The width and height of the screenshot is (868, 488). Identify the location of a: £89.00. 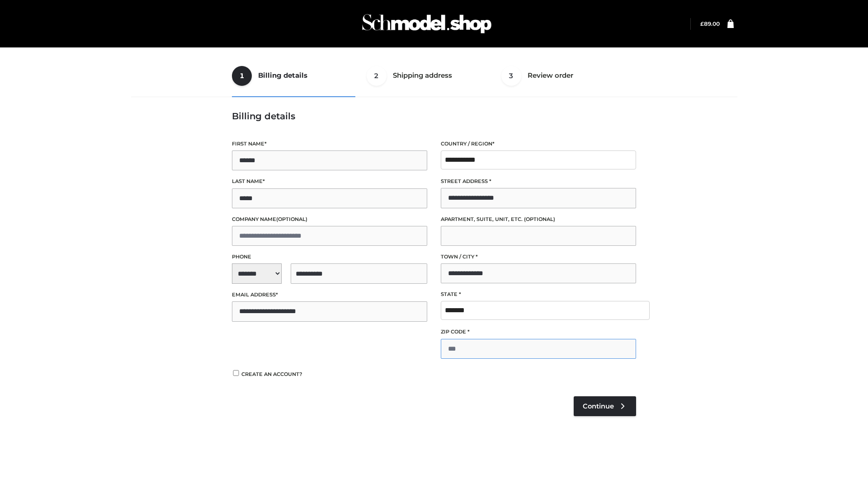
(709, 23).